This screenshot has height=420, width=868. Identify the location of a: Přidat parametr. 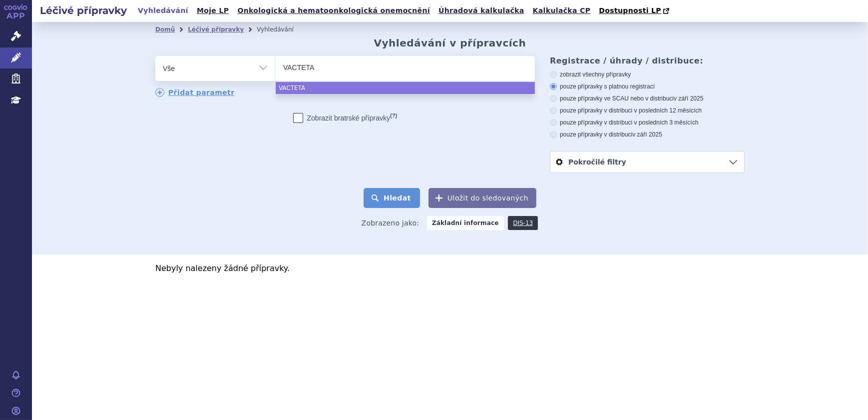
(195, 92).